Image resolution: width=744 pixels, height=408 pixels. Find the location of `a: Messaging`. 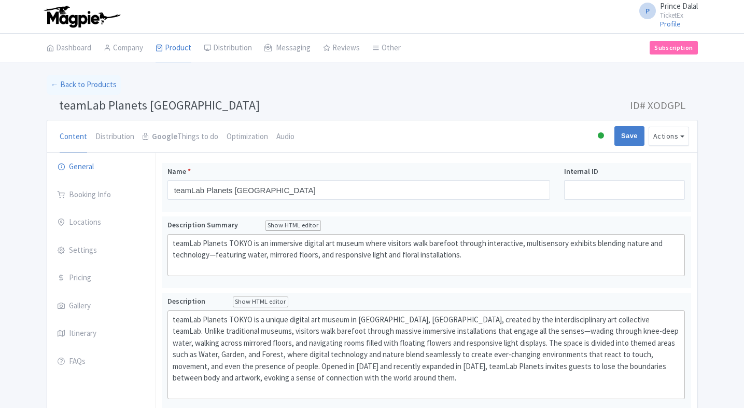

a: Messaging is located at coordinates (287, 48).